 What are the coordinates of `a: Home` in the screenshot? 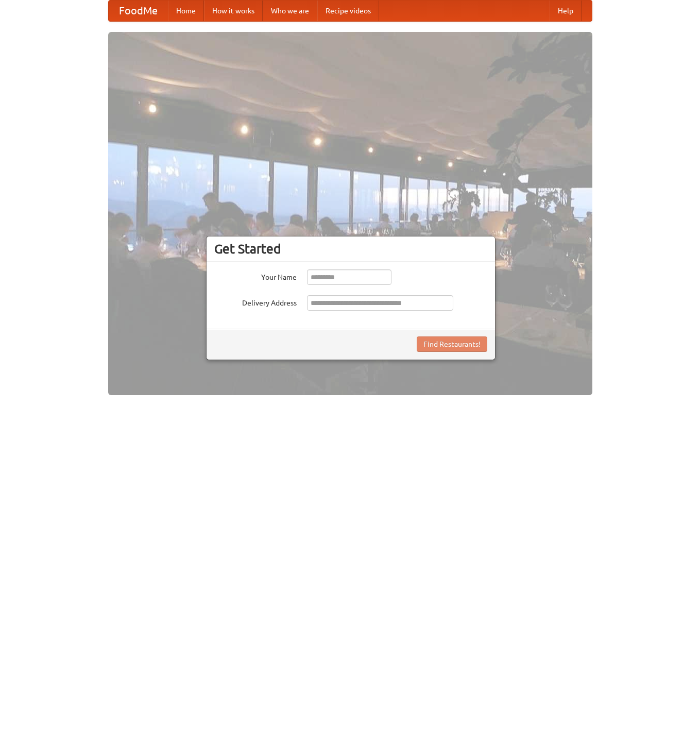 It's located at (186, 11).